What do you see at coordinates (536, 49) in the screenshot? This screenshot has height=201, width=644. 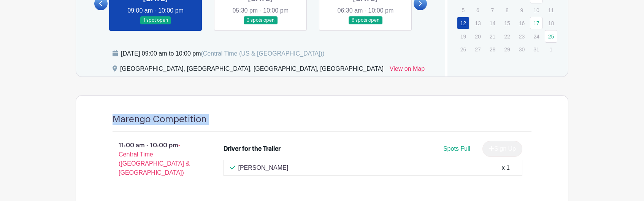 I see `p: 31` at bounding box center [536, 49].